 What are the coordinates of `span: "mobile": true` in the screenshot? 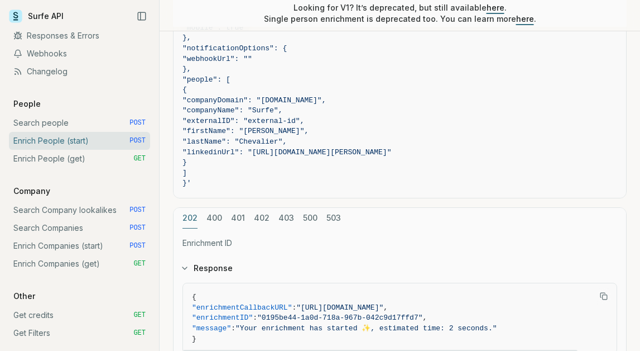 It's located at (213, 27).